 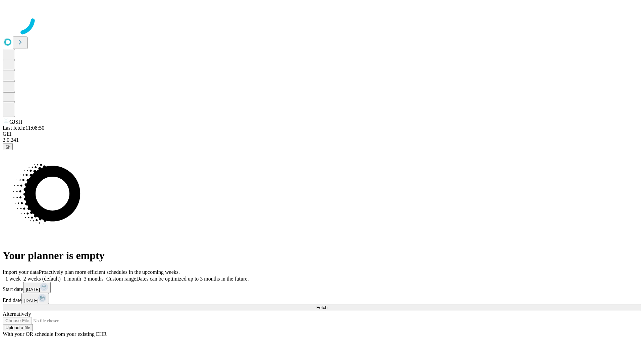 I want to click on span: Fetch, so click(x=321, y=308).